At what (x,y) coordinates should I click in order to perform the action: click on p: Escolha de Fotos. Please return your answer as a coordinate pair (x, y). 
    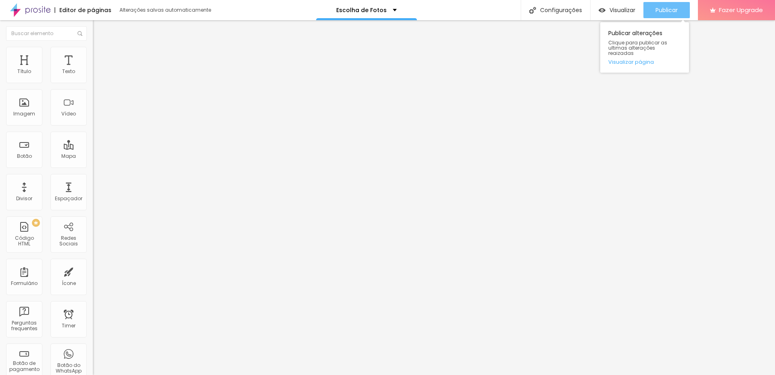
    Looking at the image, I should click on (361, 10).